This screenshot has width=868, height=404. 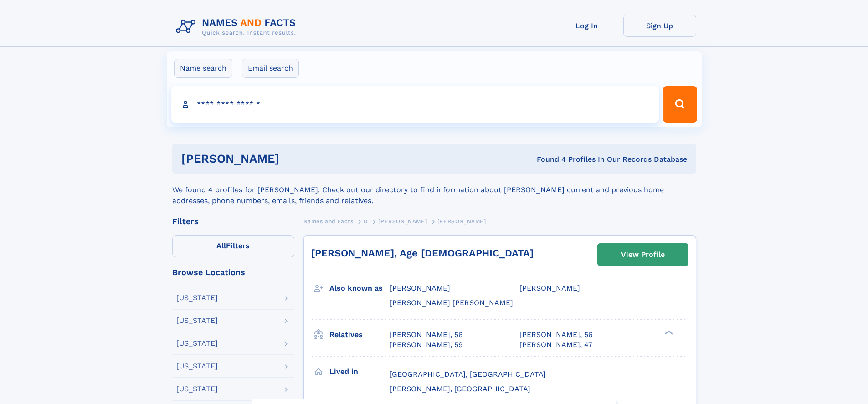 What do you see at coordinates (221, 245) in the screenshot?
I see `span: All` at bounding box center [221, 245].